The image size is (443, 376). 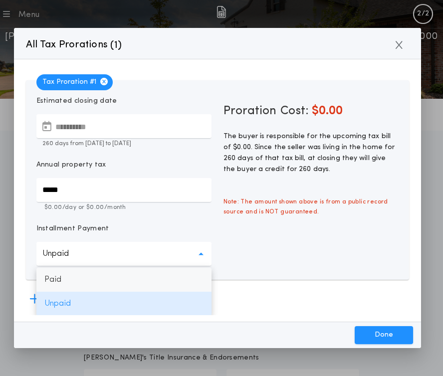 What do you see at coordinates (311, 207) in the screenshot?
I see `span: Note: The amount shown above is from a public record source and is NOT guaranteed.` at bounding box center [311, 207].